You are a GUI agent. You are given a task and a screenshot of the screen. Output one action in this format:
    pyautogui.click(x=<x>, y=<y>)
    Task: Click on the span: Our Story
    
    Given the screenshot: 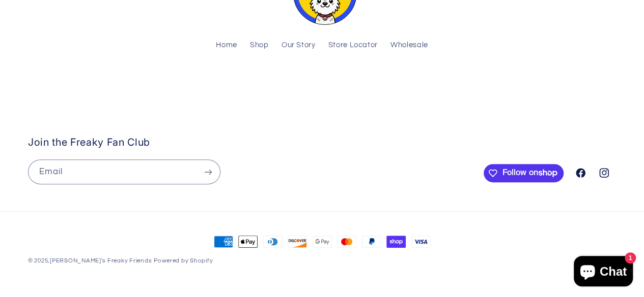 What is the action you would take?
    pyautogui.click(x=298, y=45)
    